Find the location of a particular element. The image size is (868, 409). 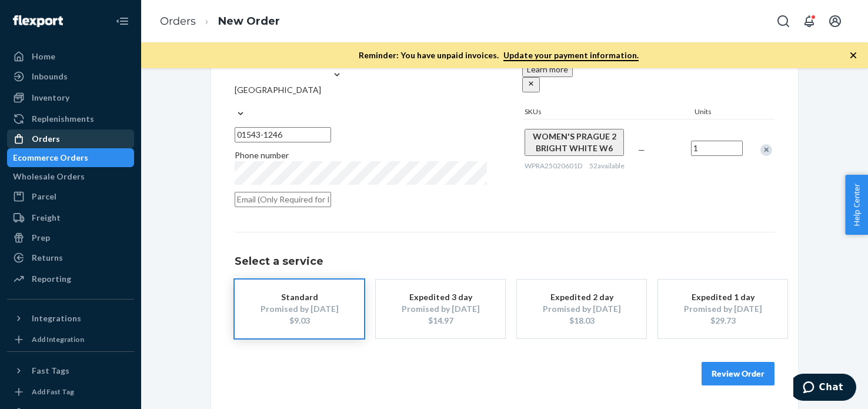

div: Ecommerce Orders is located at coordinates (51, 158).